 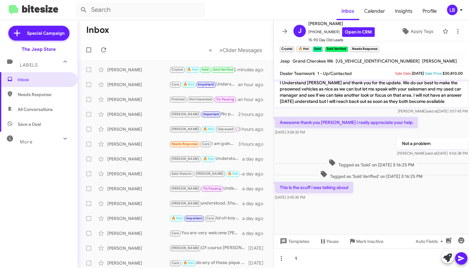 I want to click on span: Pause, so click(x=332, y=241).